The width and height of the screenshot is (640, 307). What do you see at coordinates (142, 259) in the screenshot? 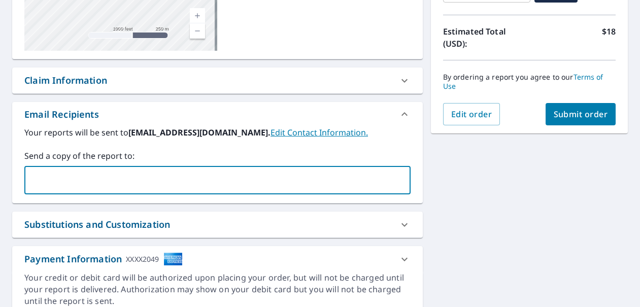
I see `div: XXXX2049` at bounding box center [142, 259].